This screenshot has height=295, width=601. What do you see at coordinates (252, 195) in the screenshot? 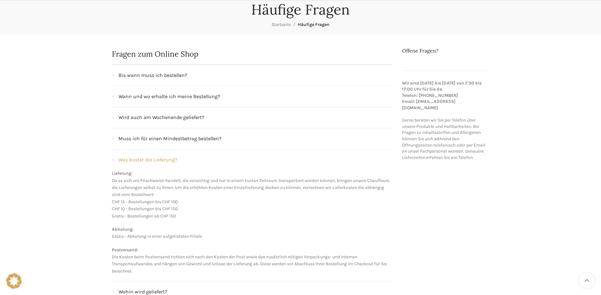
I see `p: Da es sich um Frischwaren handelt, die vorsichtig und nur in einem kurzen Zeitraum transportiert ...` at bounding box center [252, 195].